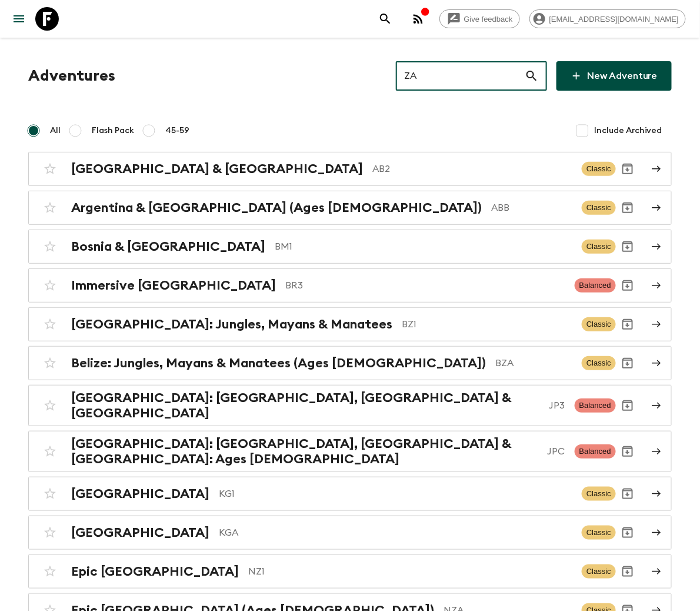  I want to click on p: KG1, so click(395, 494).